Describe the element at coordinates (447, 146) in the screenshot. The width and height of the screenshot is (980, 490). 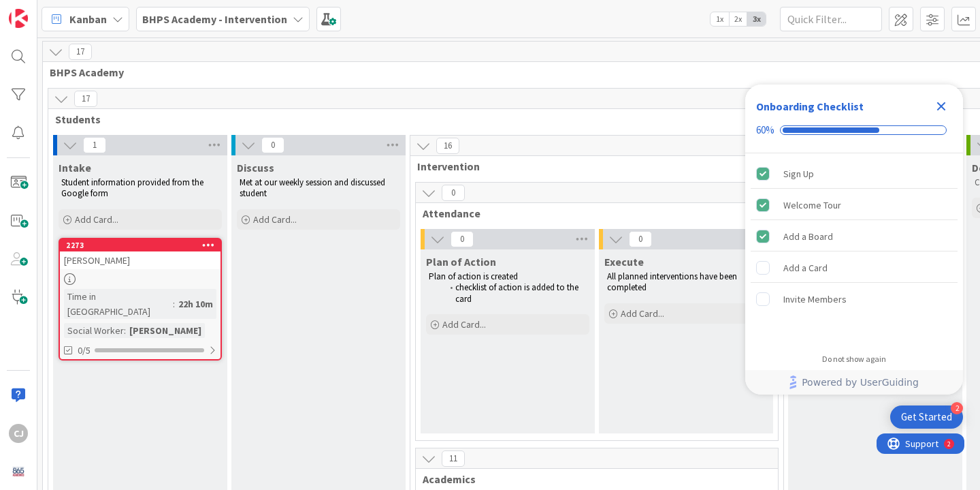
I see `span: 16` at that location.